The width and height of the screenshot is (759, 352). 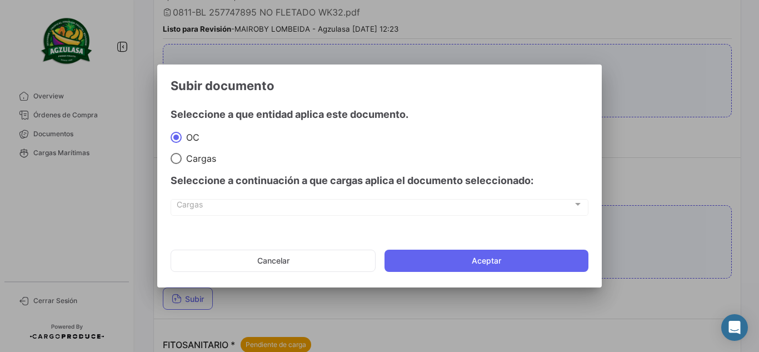 I want to click on h4: Seleccione a continuación a que cargas aplica el documento seleccionado:, so click(x=380, y=181).